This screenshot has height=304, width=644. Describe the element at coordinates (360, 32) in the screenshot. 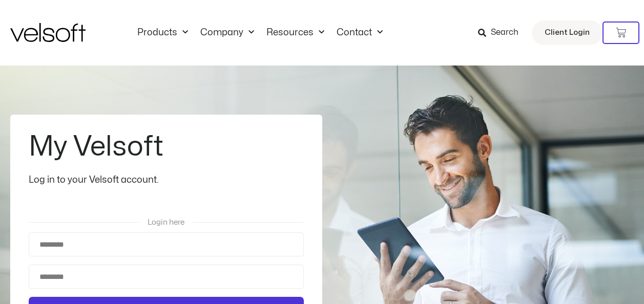

I see `a: ContactMenu Toggle` at that location.